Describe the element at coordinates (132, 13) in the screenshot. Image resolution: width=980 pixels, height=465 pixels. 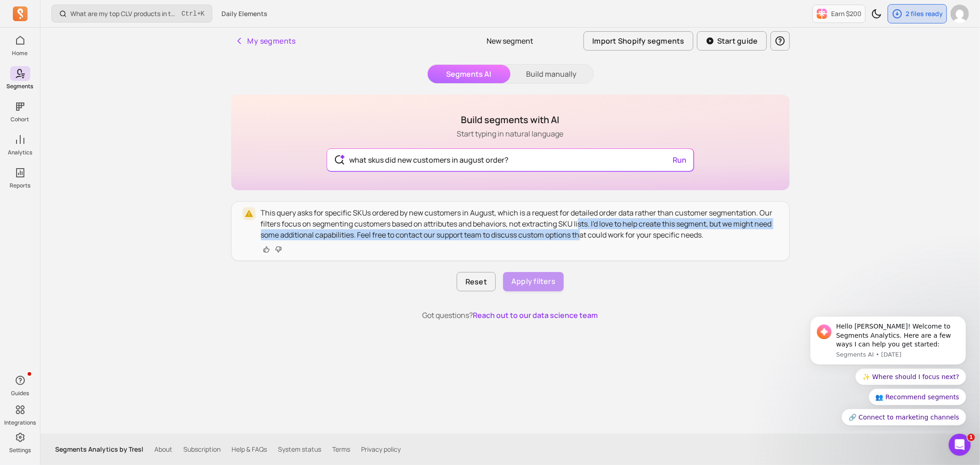
I see `button: What are my top CLV products in the last 90 days?Ctrl+K` at that location.